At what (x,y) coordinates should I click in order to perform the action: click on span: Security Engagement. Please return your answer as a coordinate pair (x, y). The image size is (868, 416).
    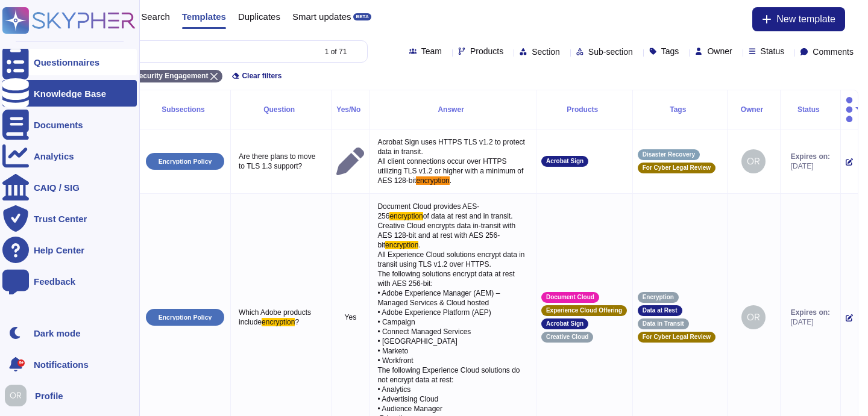
    Looking at the image, I should click on (171, 76).